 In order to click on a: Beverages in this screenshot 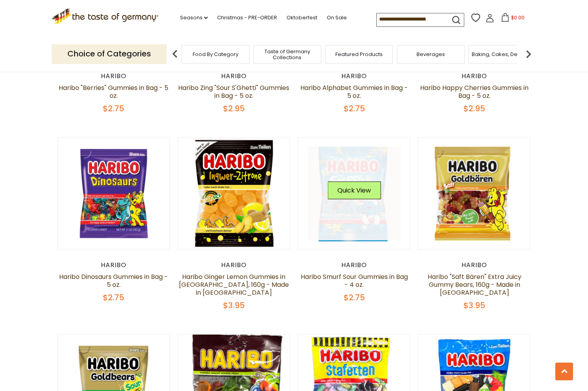, I will do `click(431, 54)`.